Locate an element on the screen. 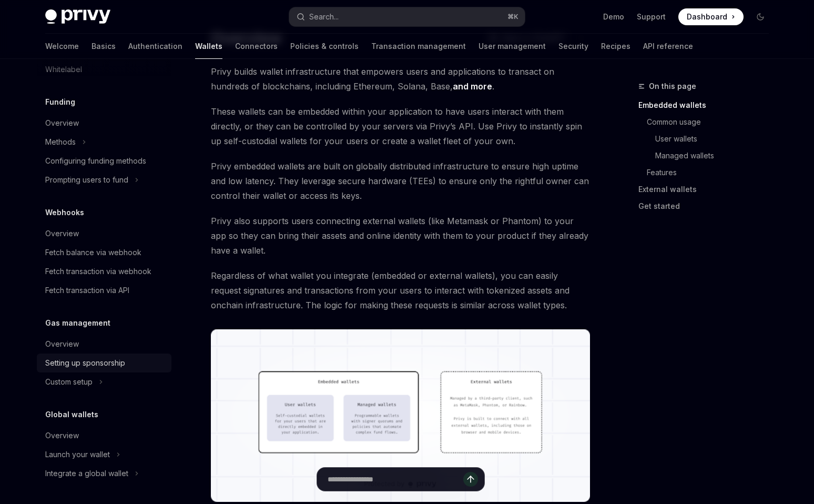  a: Security is located at coordinates (573, 46).